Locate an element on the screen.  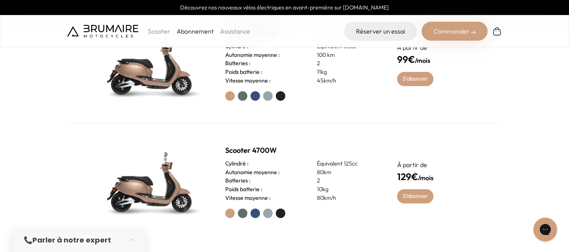
p: 10kg is located at coordinates (347, 190).